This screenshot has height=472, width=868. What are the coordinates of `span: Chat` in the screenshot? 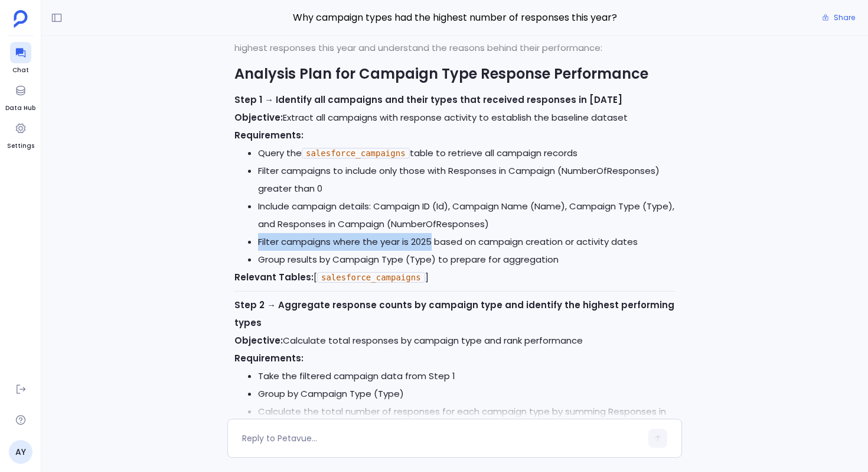 It's located at (21, 70).